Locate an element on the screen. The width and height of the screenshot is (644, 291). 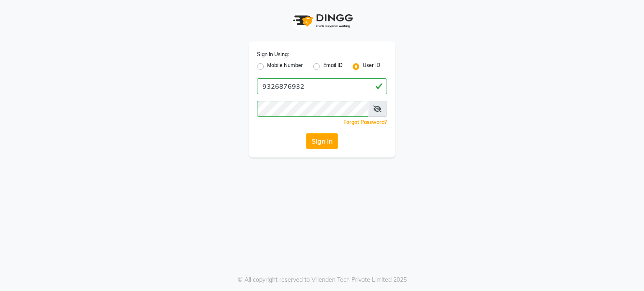
a: Forgot Password? is located at coordinates (365, 122).